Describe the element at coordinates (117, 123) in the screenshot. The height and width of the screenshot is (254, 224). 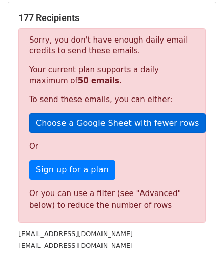
I see `a: Choose a Google Sheet with fewer rows` at that location.